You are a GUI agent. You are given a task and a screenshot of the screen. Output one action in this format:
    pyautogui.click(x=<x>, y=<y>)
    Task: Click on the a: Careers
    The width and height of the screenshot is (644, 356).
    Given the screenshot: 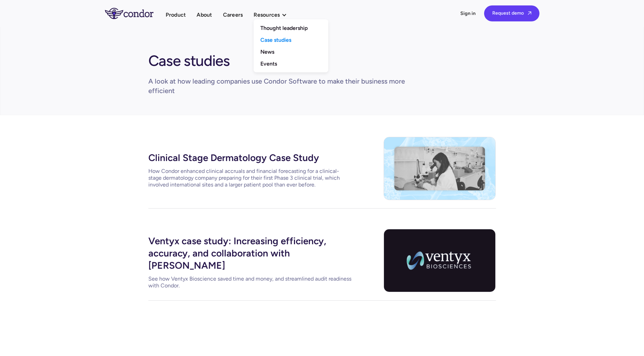 What is the action you would take?
    pyautogui.click(x=233, y=14)
    